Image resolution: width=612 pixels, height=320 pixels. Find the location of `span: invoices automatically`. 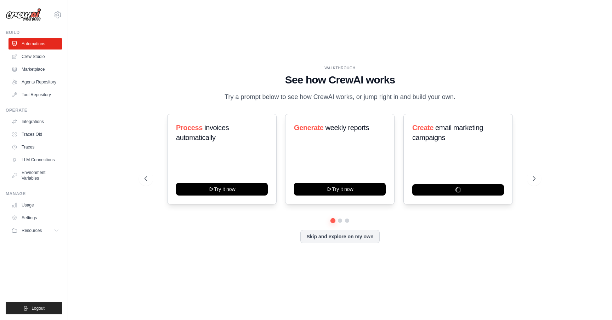

span: invoices automatically is located at coordinates (202, 133).